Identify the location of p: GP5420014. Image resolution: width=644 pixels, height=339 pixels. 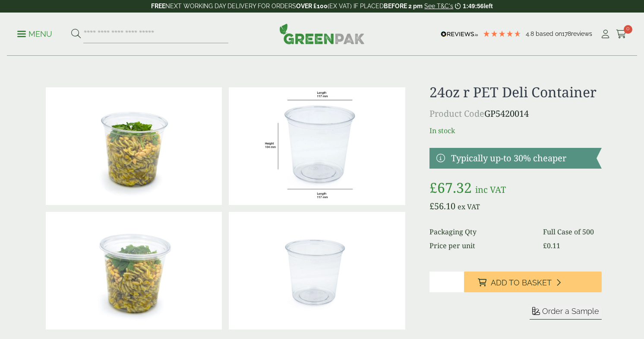
(515, 114).